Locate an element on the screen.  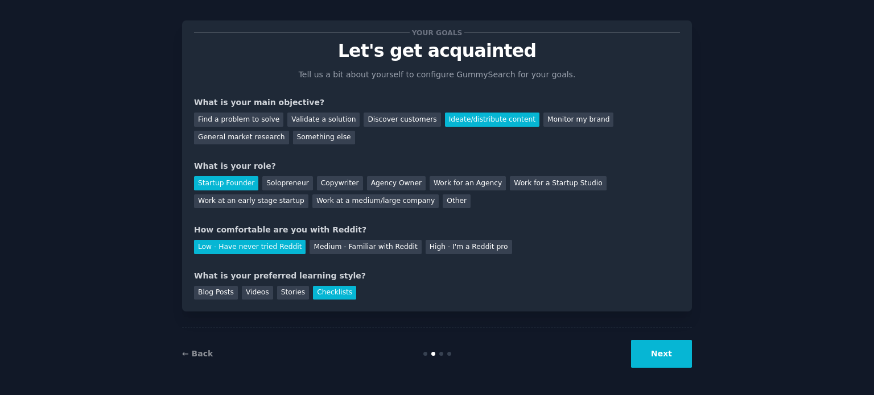
div: Startup Founder is located at coordinates (226, 183).